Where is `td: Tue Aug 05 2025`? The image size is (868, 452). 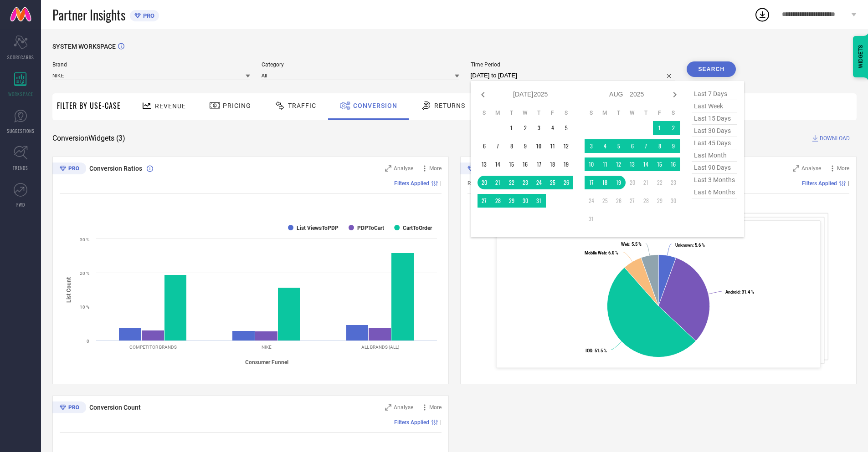 td: Tue Aug 05 2025 is located at coordinates (619, 146).